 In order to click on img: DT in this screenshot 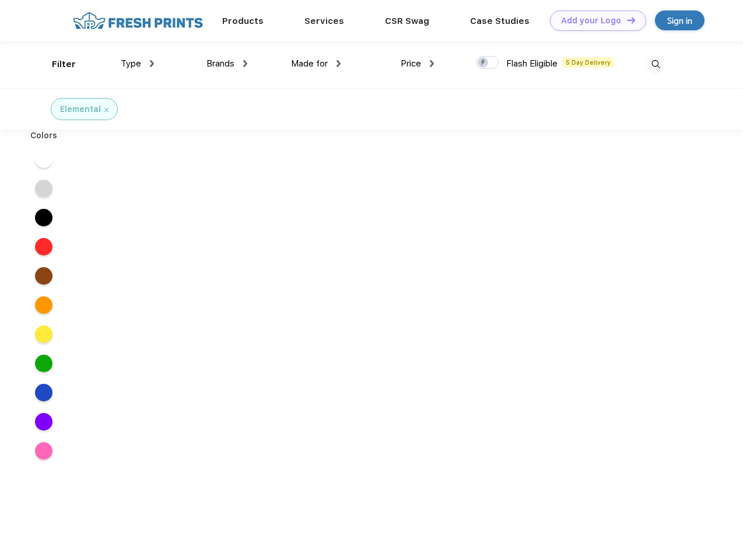, I will do `click(631, 20)`.